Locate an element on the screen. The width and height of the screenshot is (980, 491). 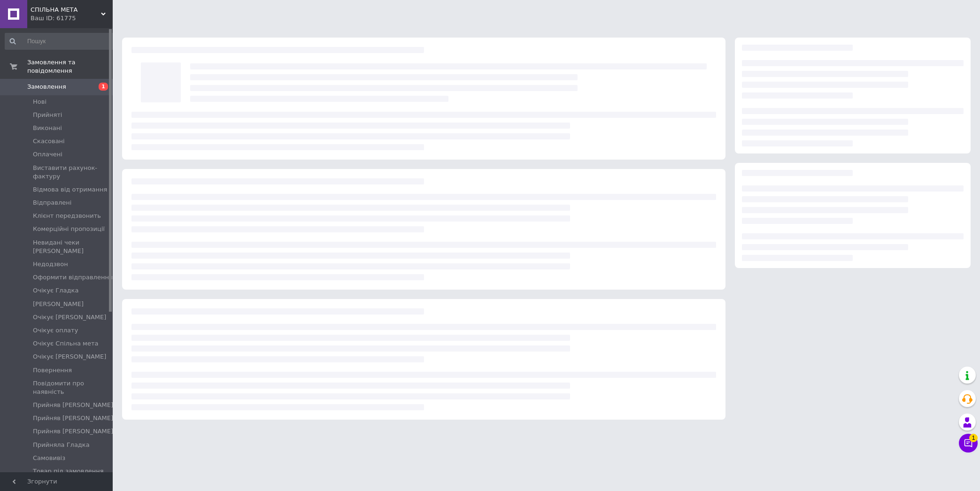
span: Виставити рахунок-фактуру is located at coordinates (74, 173).